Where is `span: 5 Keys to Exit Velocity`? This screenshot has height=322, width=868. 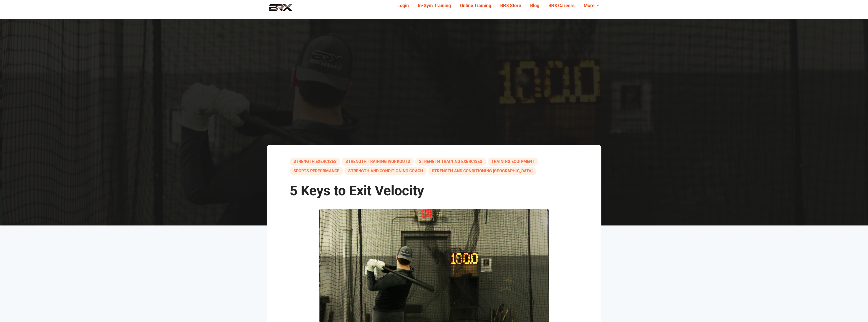 span: 5 Keys to Exit Velocity is located at coordinates (357, 190).